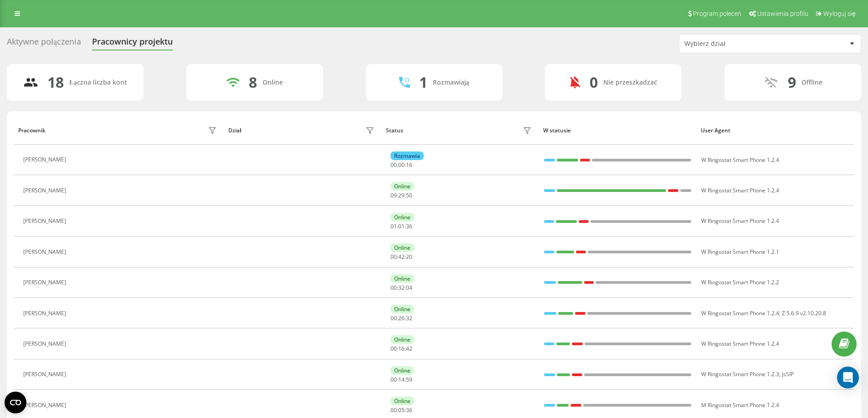 Image resolution: width=868 pixels, height=418 pixels. I want to click on div: Pracownicy projektu, so click(132, 44).